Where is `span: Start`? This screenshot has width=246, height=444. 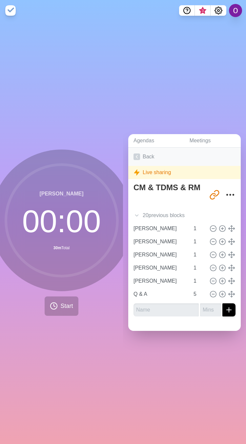
span: Start is located at coordinates (67, 306).